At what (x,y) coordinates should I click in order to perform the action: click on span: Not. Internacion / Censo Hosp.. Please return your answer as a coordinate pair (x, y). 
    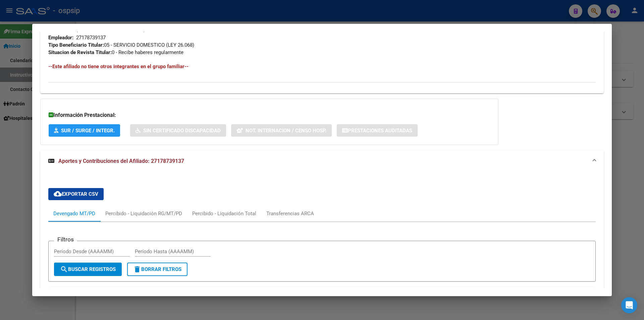
    Looking at the image, I should click on (286, 131).